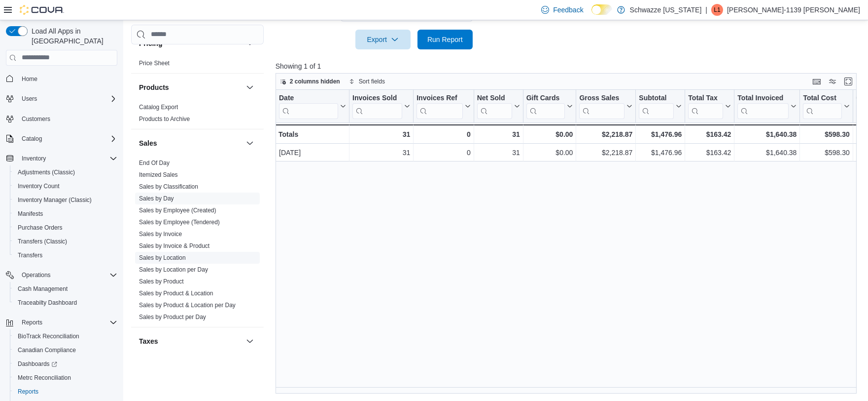 The width and height of the screenshot is (868, 401). What do you see at coordinates (443, 106) in the screenshot?
I see `button: Invoices Ref` at bounding box center [443, 106].